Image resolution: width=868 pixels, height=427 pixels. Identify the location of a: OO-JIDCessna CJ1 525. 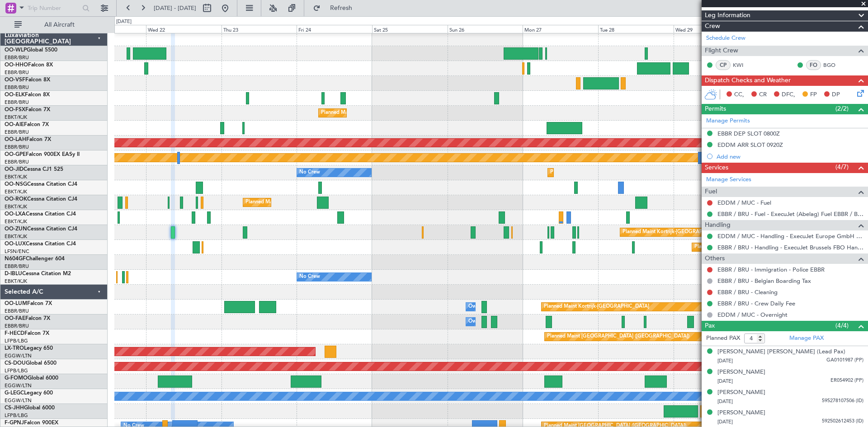
(34, 170).